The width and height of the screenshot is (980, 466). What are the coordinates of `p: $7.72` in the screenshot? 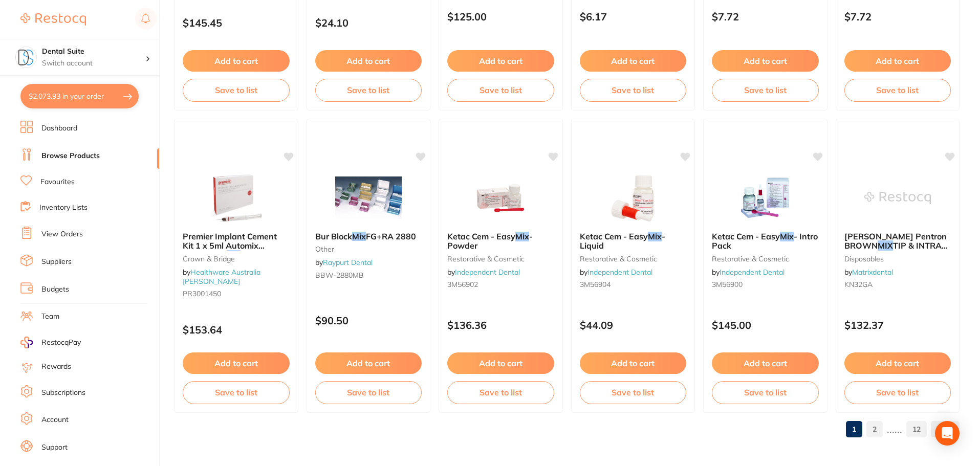 It's located at (765, 17).